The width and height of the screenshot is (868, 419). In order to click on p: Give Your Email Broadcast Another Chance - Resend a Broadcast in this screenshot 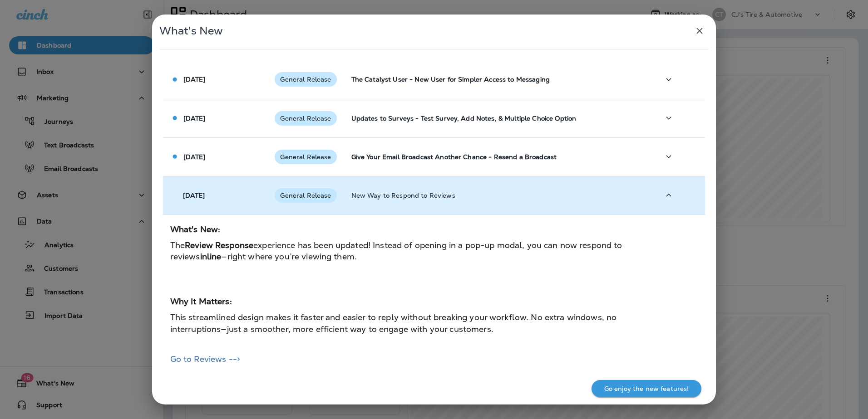, I will do `click(498, 157)`.